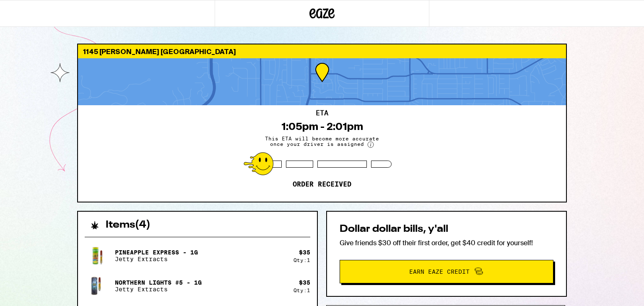 The image size is (644, 306). I want to click on p: Give friends $30 off their first order, get $40 credit for yourself!, so click(447, 243).